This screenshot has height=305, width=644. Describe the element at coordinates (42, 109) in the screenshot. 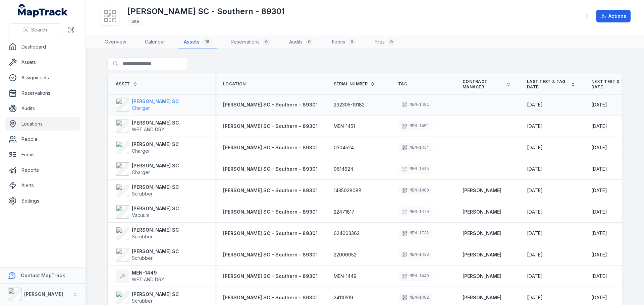

I see `a: Audits` at that location.